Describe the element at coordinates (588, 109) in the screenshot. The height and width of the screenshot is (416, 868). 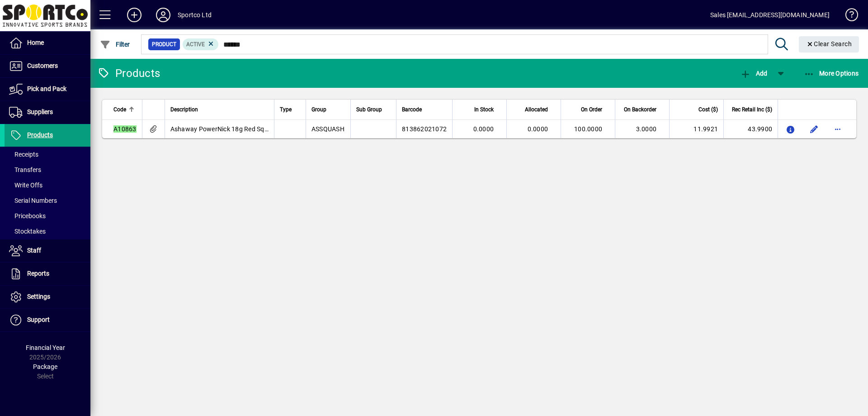
I see `div: On Order` at that location.